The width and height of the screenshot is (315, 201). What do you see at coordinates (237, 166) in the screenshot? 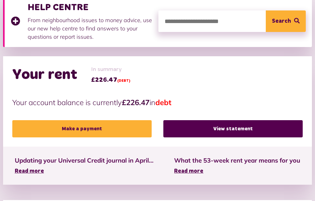
I see `a: What the 53-week rent year means for you Read more` at bounding box center [237, 166].